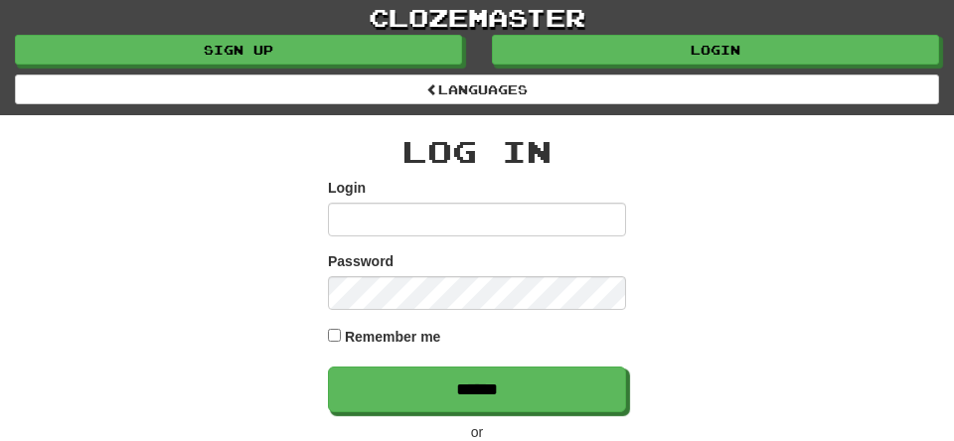  What do you see at coordinates (347, 188) in the screenshot?
I see `label: Login` at bounding box center [347, 188].